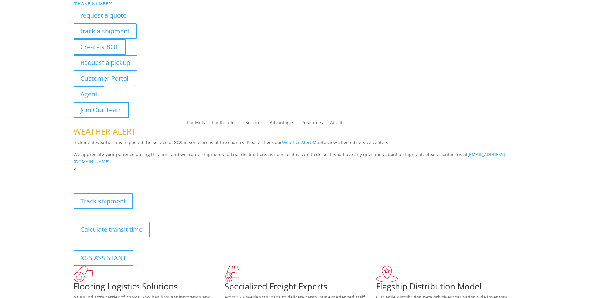 Image resolution: width=601 pixels, height=298 pixels. Describe the element at coordinates (89, 94) in the screenshot. I see `a: Agent` at that location.